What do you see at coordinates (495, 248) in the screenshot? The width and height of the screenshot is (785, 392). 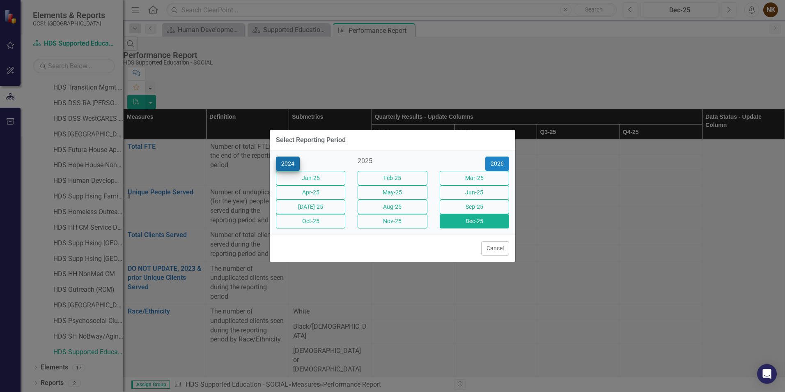 I see `button: Cancel` at bounding box center [495, 248].